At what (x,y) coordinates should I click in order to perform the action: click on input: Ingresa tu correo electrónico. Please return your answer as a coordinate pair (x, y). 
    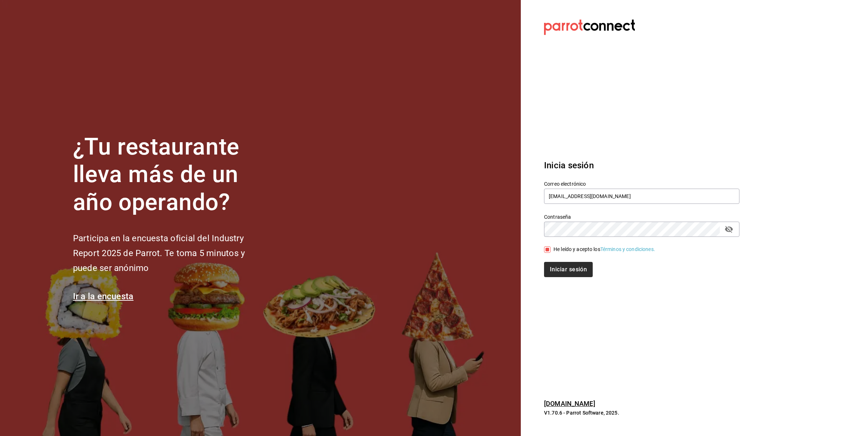
    Looking at the image, I should click on (642, 196).